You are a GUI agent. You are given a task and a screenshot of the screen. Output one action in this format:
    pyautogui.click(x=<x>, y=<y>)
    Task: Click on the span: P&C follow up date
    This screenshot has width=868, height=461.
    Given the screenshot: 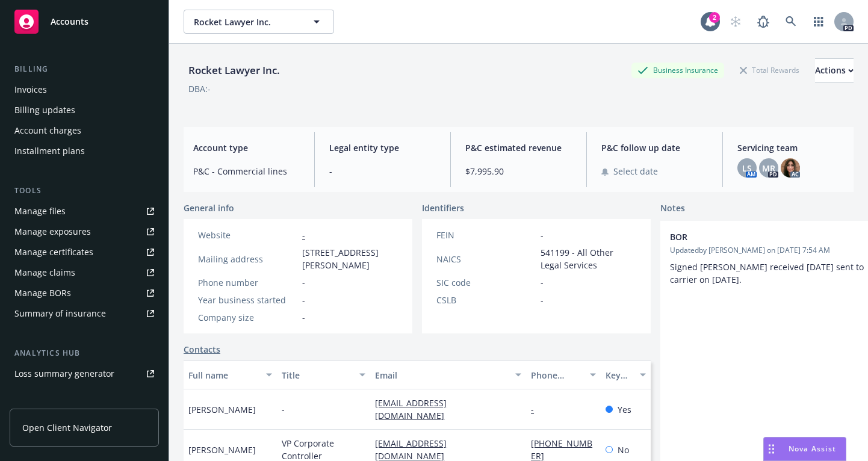 What is the action you would take?
    pyautogui.click(x=654, y=147)
    